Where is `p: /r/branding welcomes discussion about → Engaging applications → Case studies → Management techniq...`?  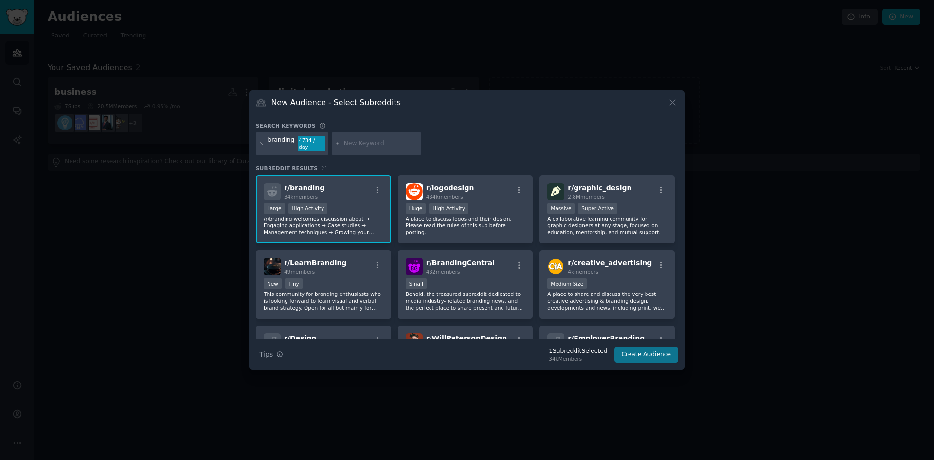 p: /r/branding welcomes discussion about → Engaging applications → Case studies → Management techniq... is located at coordinates (323, 225).